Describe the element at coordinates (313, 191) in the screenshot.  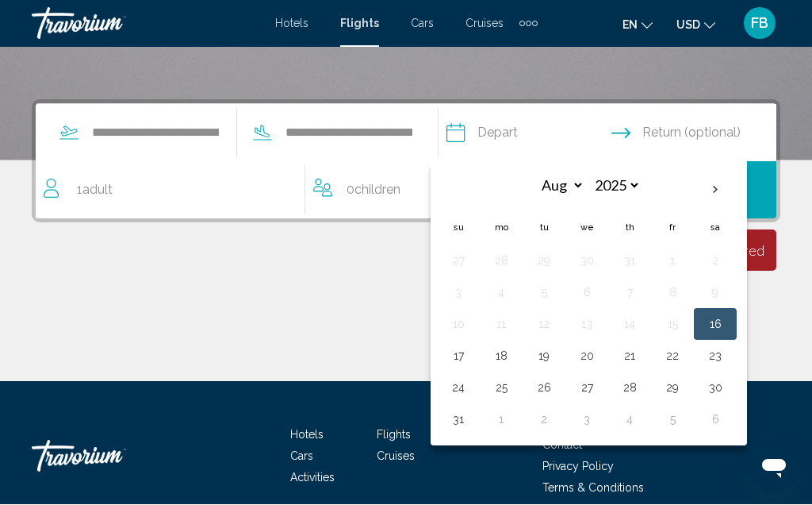
I see `button: Travelers: 1 adult, 0 children` at that location.